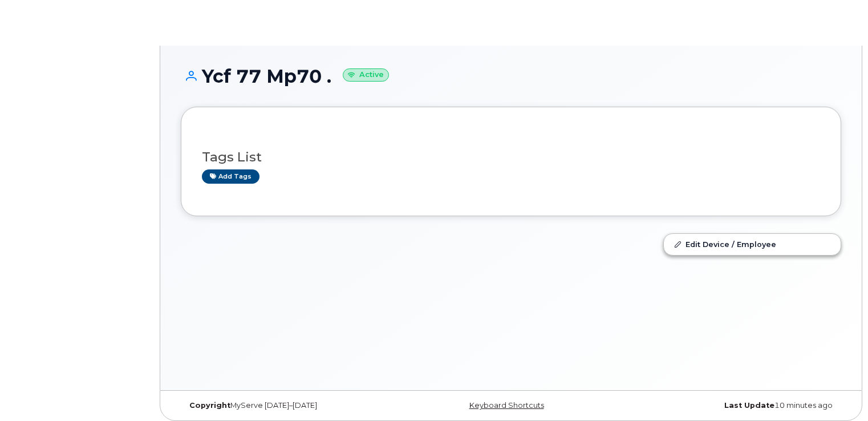 The image size is (868, 421). Describe the element at coordinates (210, 405) in the screenshot. I see `strong: Copyright` at that location.